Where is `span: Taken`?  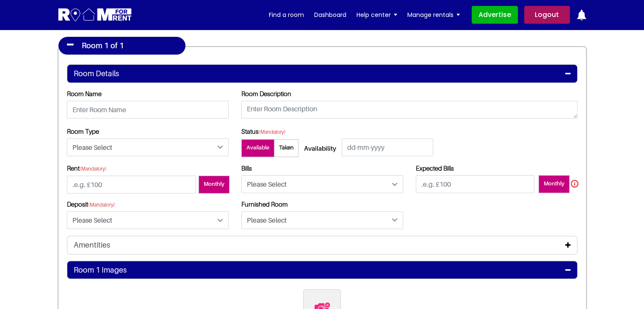 span: Taken is located at coordinates (286, 148).